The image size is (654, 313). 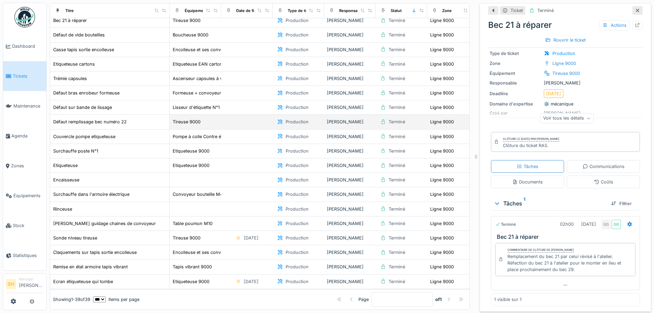 I want to click on div: Tâches, so click(x=527, y=166).